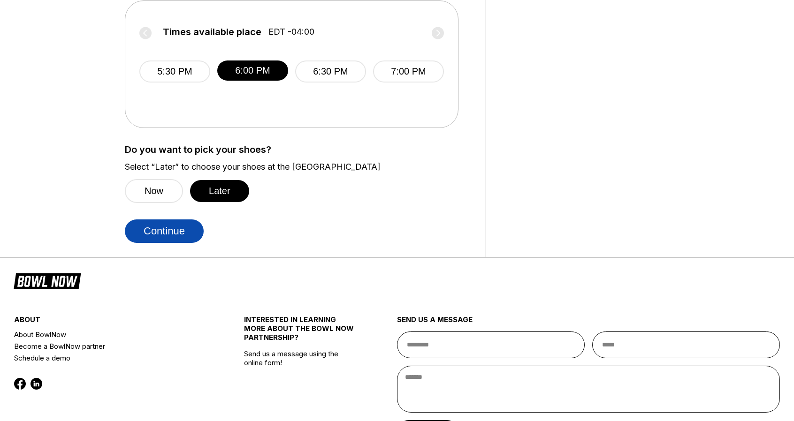 This screenshot has width=794, height=421. Describe the element at coordinates (175, 71) in the screenshot. I see `button: 5:30 PM` at that location.